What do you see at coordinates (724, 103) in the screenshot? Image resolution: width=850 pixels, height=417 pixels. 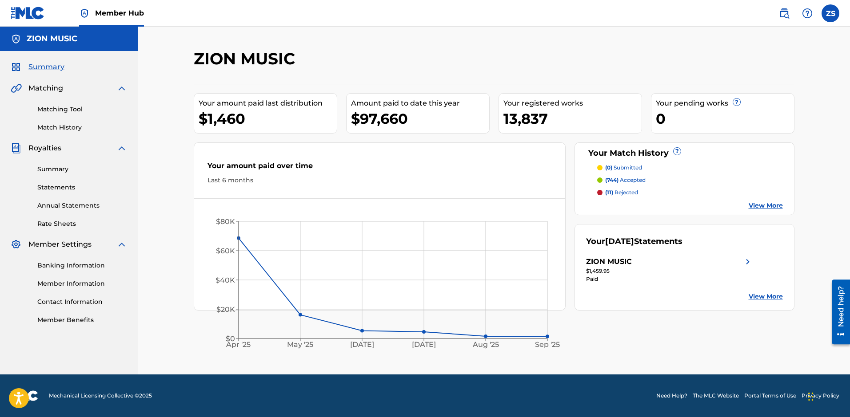 I see `div: Your pending works` at bounding box center [724, 103].